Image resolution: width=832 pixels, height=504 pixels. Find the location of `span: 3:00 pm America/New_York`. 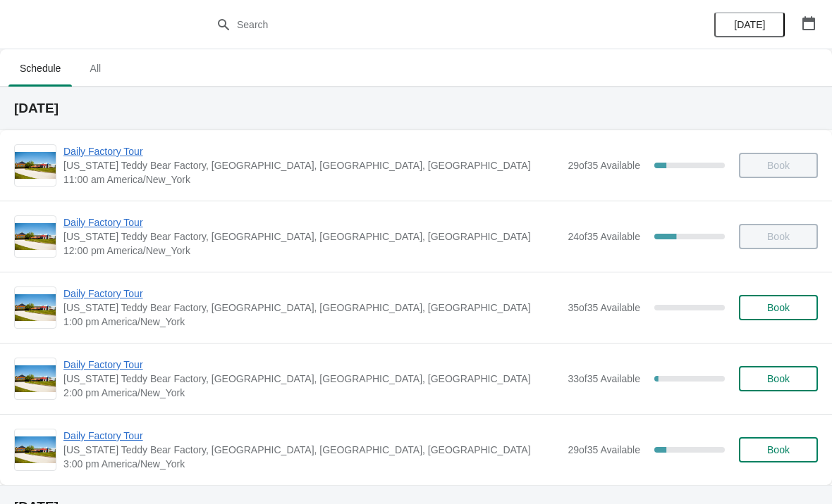

span: 3:00 pm America/New_York is located at coordinates (312, 464).